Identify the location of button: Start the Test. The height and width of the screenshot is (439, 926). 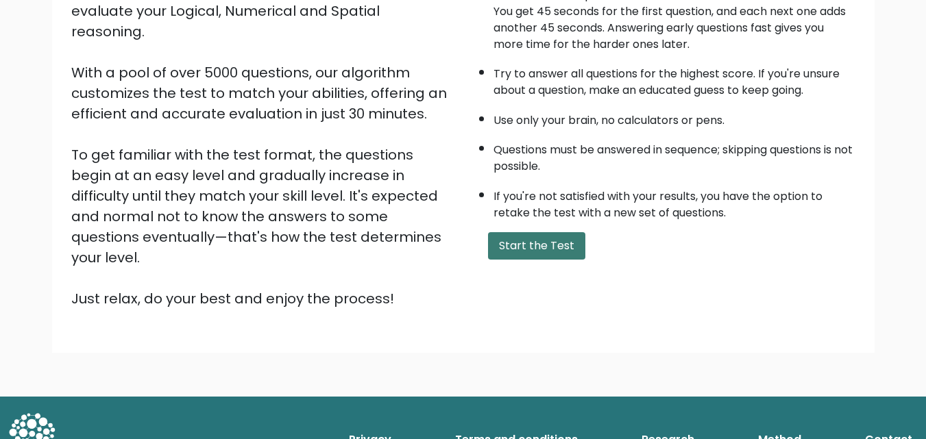
(536, 246).